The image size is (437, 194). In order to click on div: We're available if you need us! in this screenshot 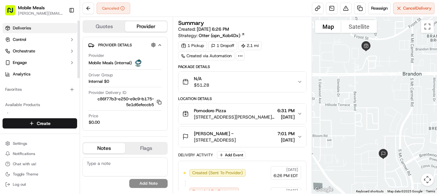, I will do `click(51, 70)`.